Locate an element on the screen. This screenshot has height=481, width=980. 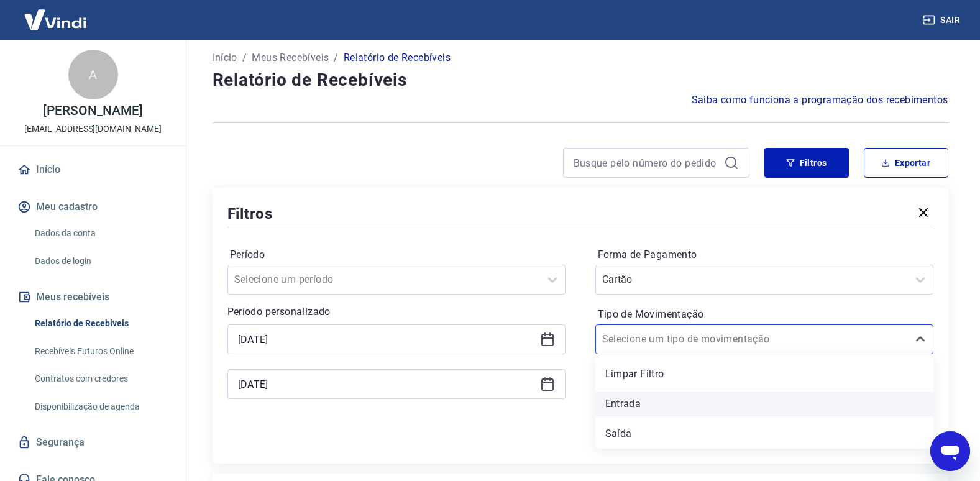
a: Recebíveis Futuros Online is located at coordinates (100, 351).